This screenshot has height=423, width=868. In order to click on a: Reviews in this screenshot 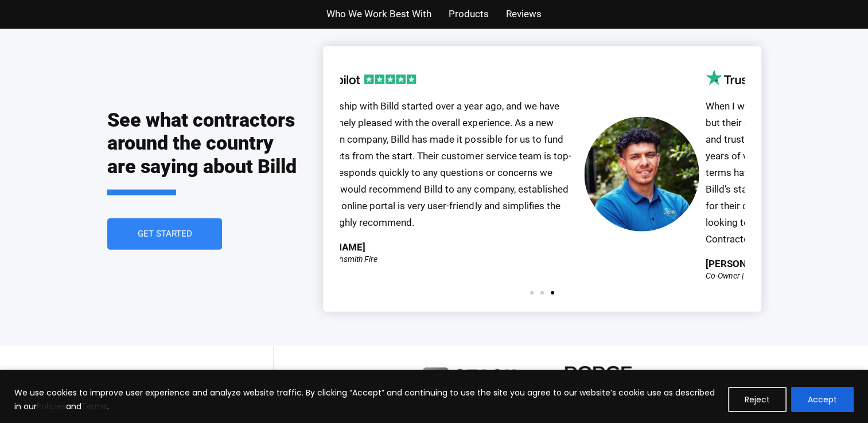, I will do `click(524, 14)`.